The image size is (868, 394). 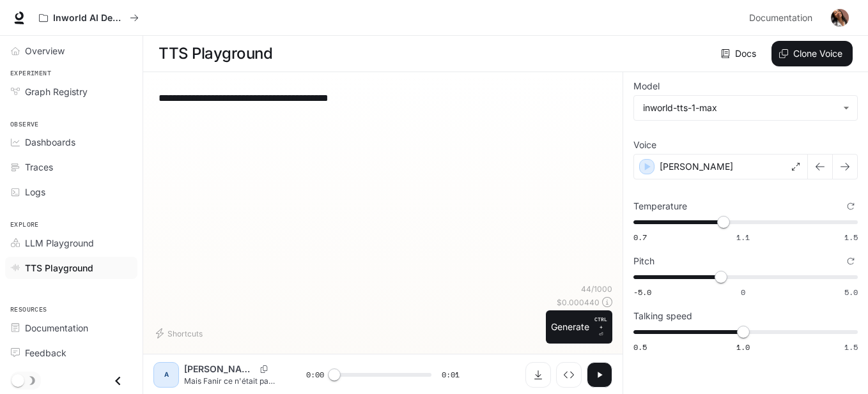 I want to click on p: Pitch, so click(x=644, y=261).